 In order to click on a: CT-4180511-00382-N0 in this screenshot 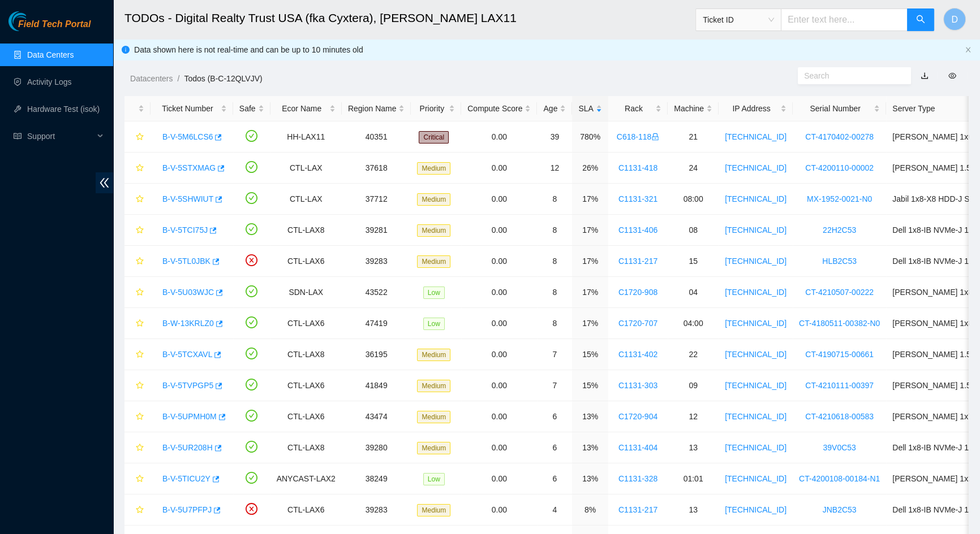, I will do `click(839, 323)`.